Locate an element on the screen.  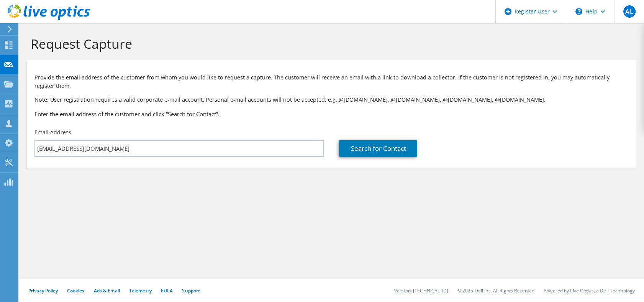
label: Email Address is located at coordinates (53, 133).